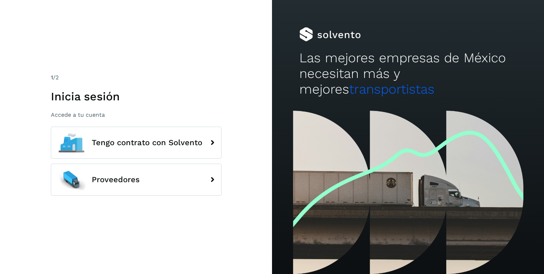  Describe the element at coordinates (136, 78) in the screenshot. I see `div: /2` at that location.